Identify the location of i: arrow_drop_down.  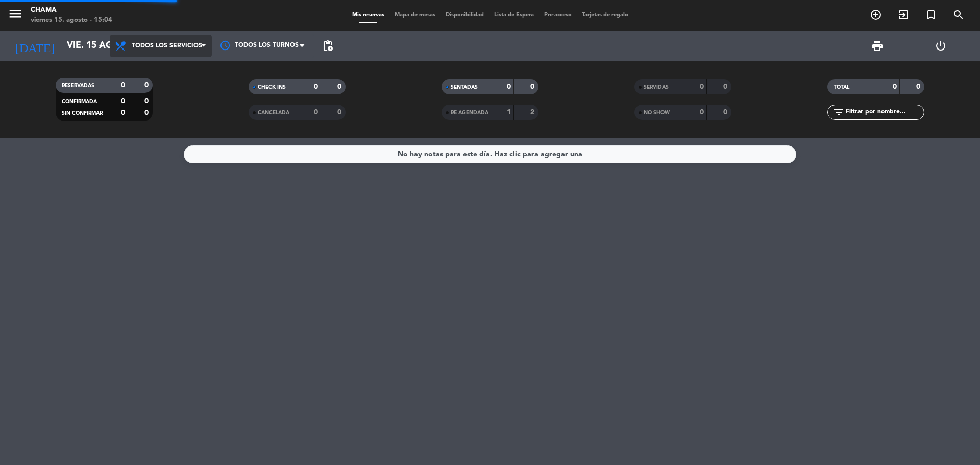
(101, 46).